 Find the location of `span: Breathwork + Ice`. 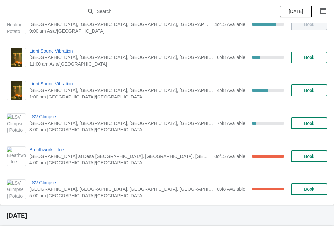

span: Breathwork + Ice is located at coordinates (120, 150).